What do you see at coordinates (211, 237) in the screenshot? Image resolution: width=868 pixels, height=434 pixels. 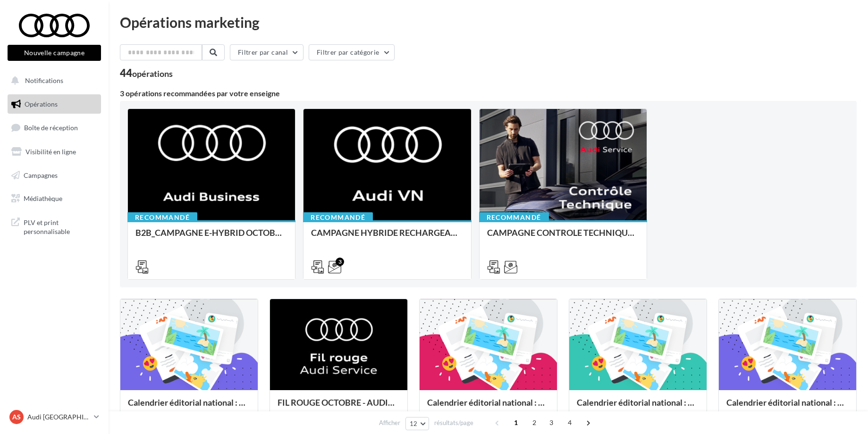 I see `div: B2B_CAMPAGNE E-HYBRID OCTOBRE` at bounding box center [211, 237].